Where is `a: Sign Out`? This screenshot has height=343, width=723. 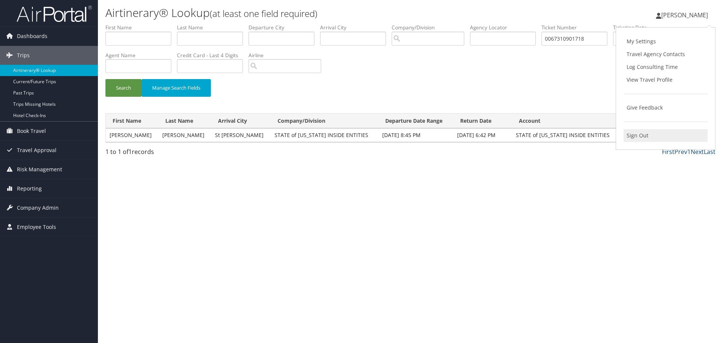 a: Sign Out is located at coordinates (665, 136).